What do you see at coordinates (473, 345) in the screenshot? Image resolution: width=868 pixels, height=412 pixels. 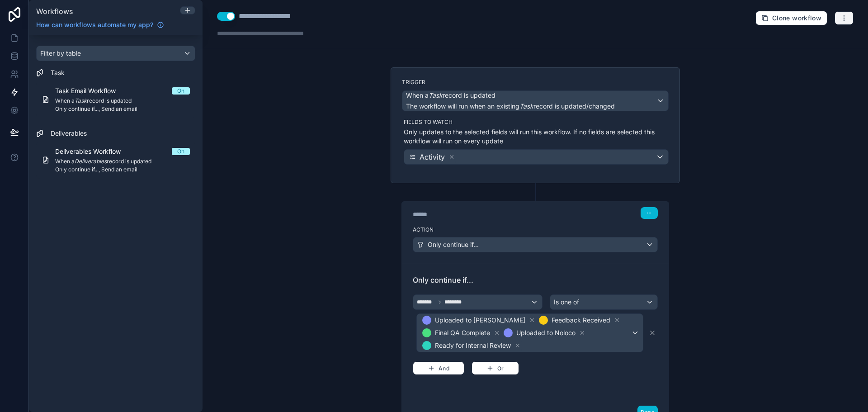 I see `span: Ready for Internal Review` at bounding box center [473, 345].